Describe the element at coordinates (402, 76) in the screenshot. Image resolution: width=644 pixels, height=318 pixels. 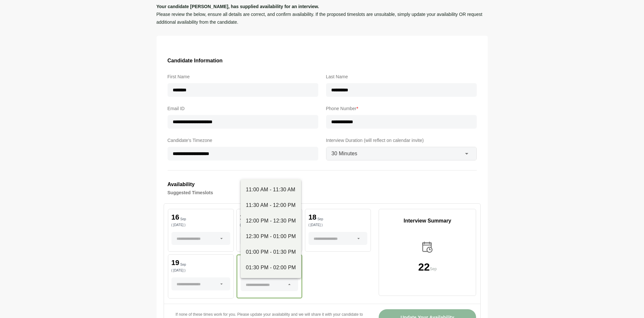
I see `label: Last Name` at that location.